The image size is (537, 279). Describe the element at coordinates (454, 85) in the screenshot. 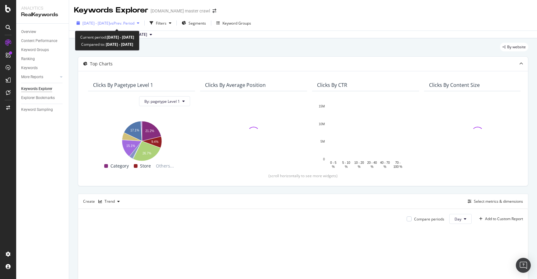

I see `div: Clicks By Content Size` at that location.